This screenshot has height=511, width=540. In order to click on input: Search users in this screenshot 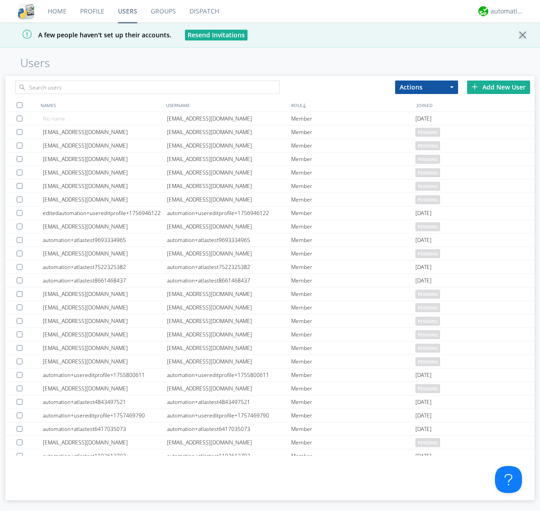, I will do `click(148, 87)`.